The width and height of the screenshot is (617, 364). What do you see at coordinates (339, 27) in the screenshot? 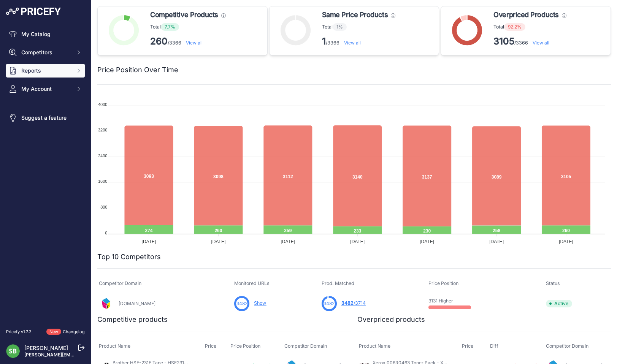
I see `span: 1%` at bounding box center [339, 27].